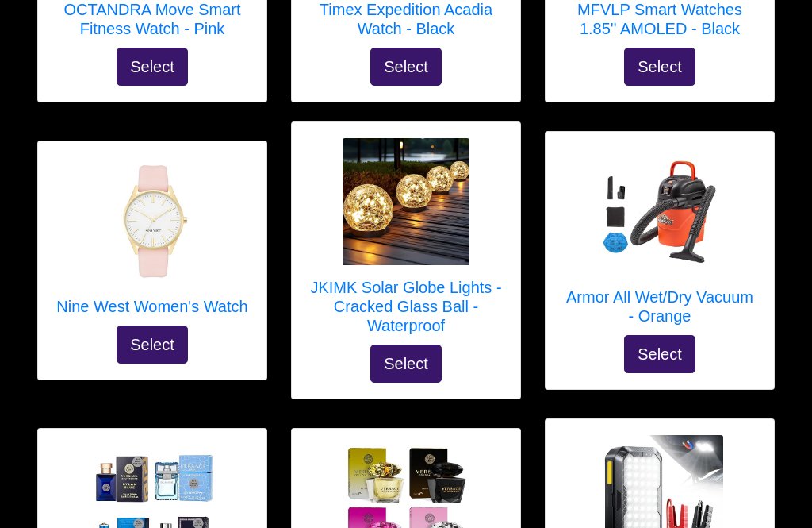 Image resolution: width=812 pixels, height=528 pixels. Describe the element at coordinates (659, 242) in the screenshot. I see `a: Armor All Wet/Dry Vacuum - Orange Armor All Wet/Dry Vacuum - Orange` at that location.